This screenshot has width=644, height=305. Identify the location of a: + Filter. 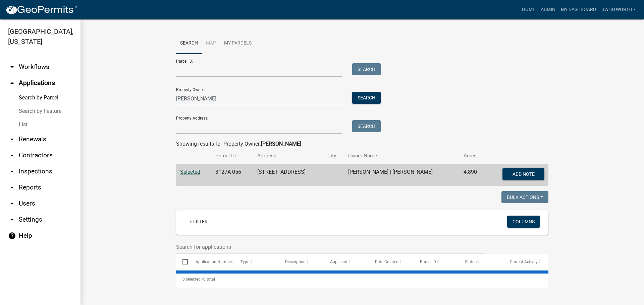
(198, 222).